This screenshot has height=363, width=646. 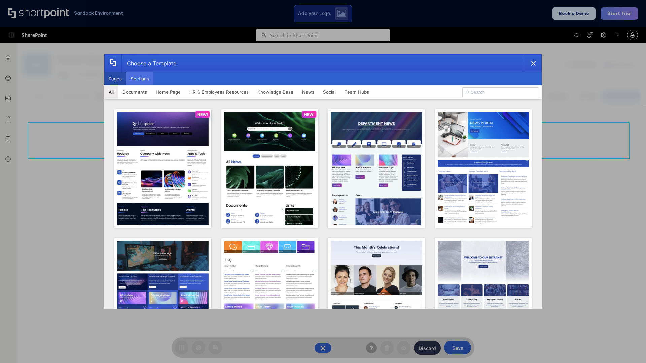 What do you see at coordinates (115, 79) in the screenshot?
I see `button: Pages` at bounding box center [115, 79].